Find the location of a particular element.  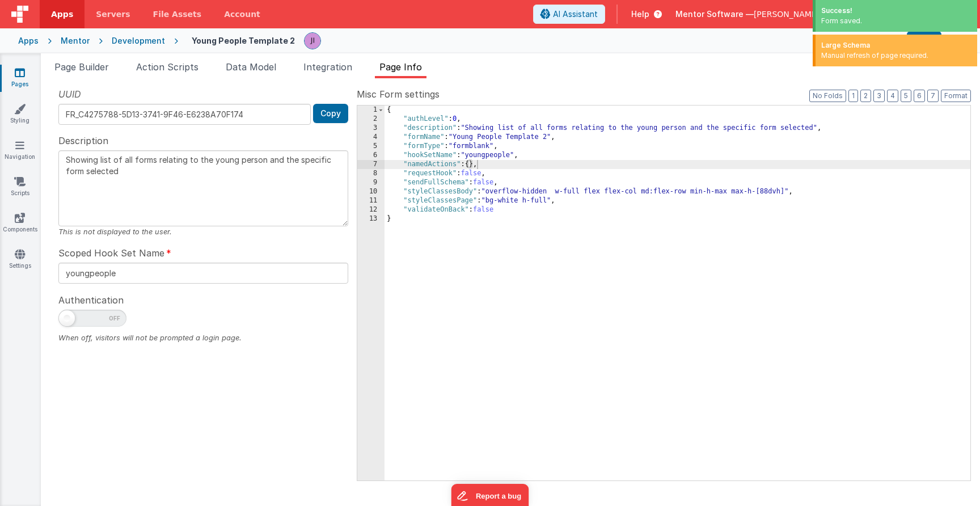

img: 6c3d48e323fef8557f0b76cc516e01c7 is located at coordinates (313, 41).